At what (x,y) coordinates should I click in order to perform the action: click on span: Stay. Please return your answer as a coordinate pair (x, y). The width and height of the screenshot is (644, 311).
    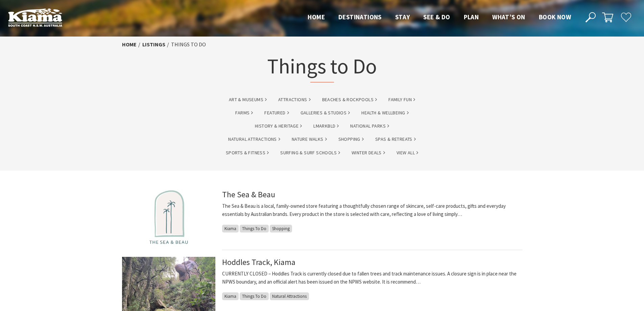
    Looking at the image, I should click on (403, 17).